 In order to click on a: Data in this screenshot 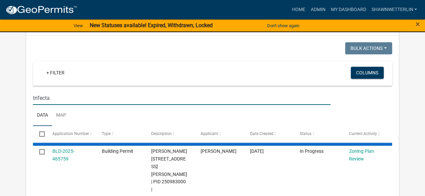, I will do `click(42, 116)`.